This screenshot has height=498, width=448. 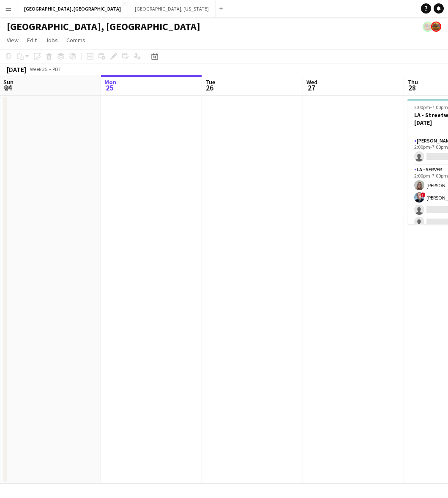 What do you see at coordinates (52, 40) in the screenshot?
I see `a: Jobs` at bounding box center [52, 40].